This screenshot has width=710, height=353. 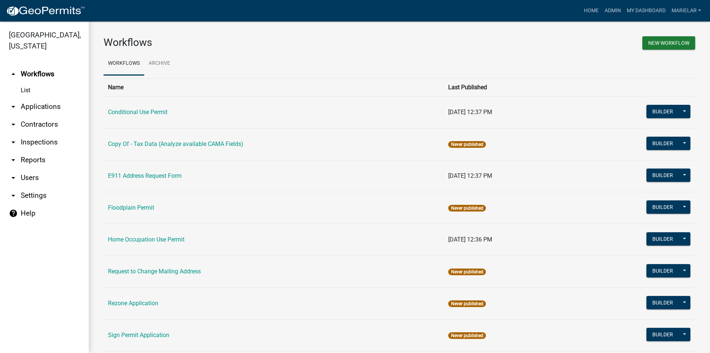 What do you see at coordinates (687, 11) in the screenshot?
I see `a: marielar` at bounding box center [687, 11].